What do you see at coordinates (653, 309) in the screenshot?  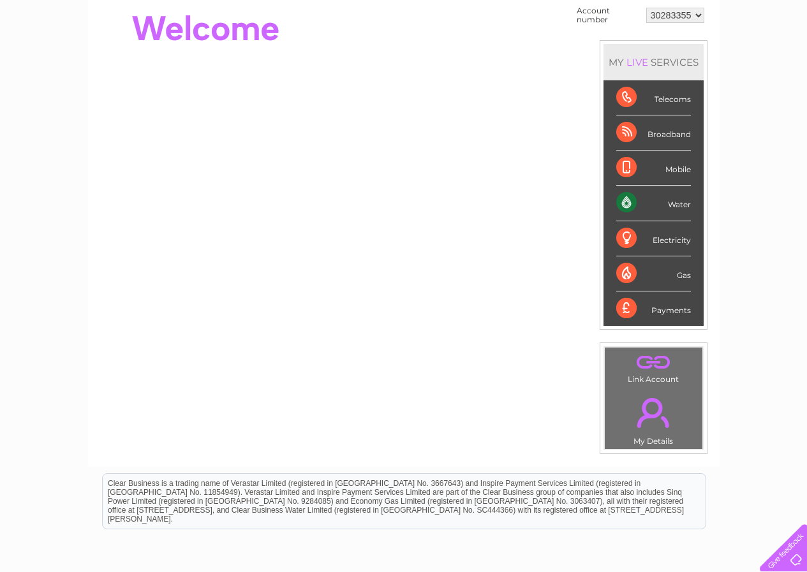 I see `div: Payments` at bounding box center [653, 309].